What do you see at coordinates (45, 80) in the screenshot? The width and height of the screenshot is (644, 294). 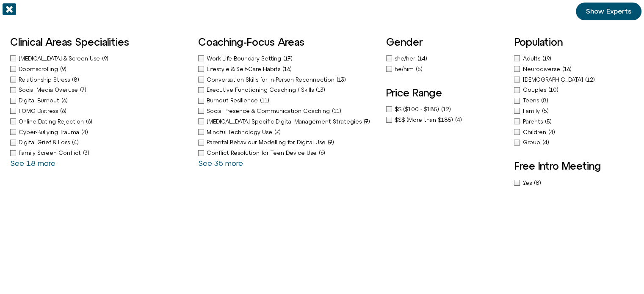 I see `span: Relationship Stress` at bounding box center [45, 80].